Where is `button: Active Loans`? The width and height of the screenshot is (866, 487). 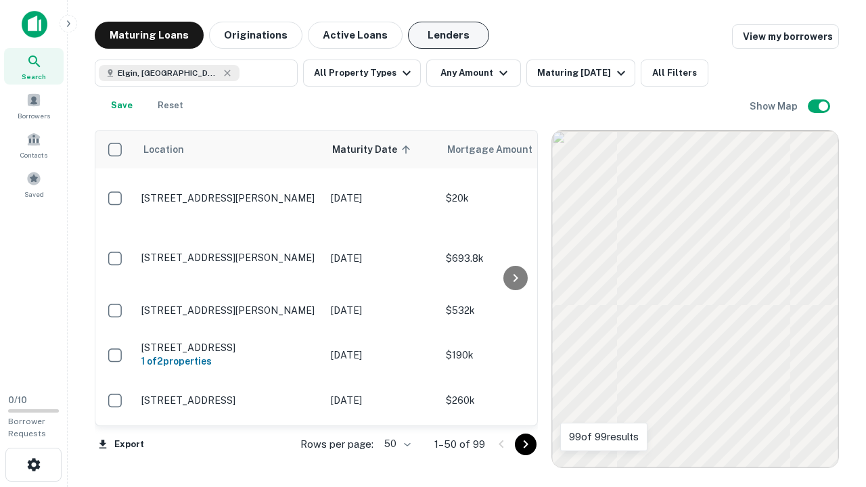 button: Active Loans is located at coordinates (355, 35).